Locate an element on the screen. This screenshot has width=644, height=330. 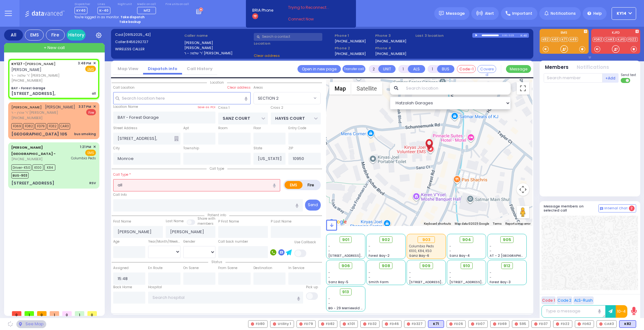
span: Patient info is located at coordinates (217, 215).